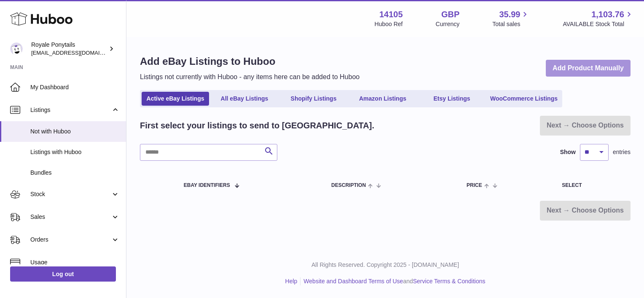 Image resolution: width=644 pixels, height=298 pixels. I want to click on div: Royale Ponytails, so click(69, 49).